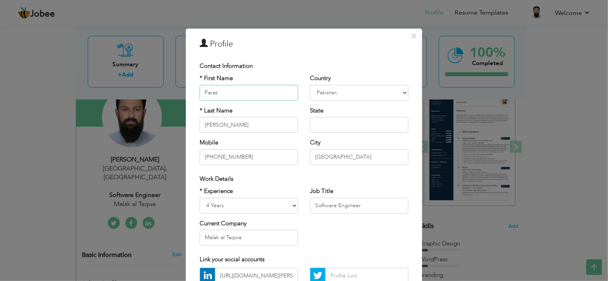 This screenshot has width=608, height=281. I want to click on label: * Last Name, so click(216, 111).